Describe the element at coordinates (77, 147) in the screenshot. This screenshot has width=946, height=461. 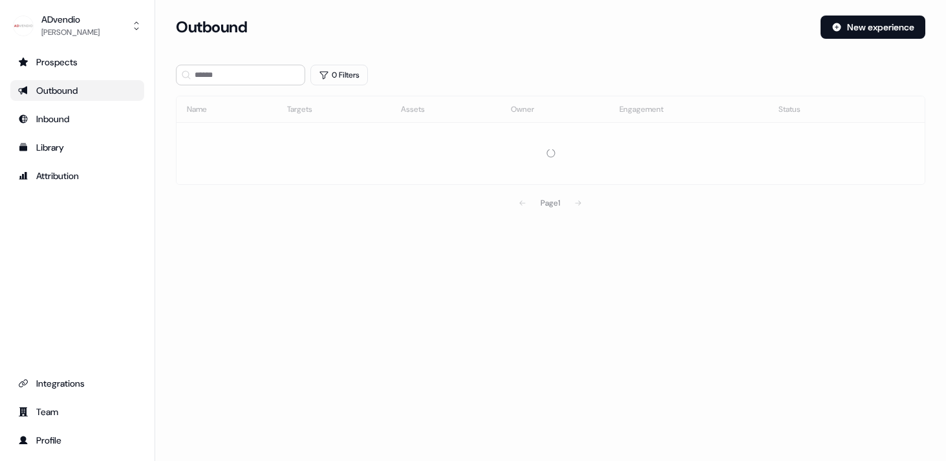
I see `div: Library` at that location.